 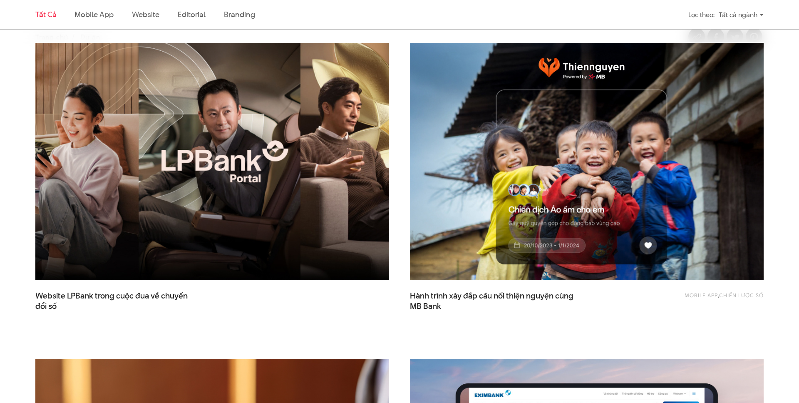 What do you see at coordinates (46, 14) in the screenshot?
I see `a: Tất cả` at bounding box center [46, 14].